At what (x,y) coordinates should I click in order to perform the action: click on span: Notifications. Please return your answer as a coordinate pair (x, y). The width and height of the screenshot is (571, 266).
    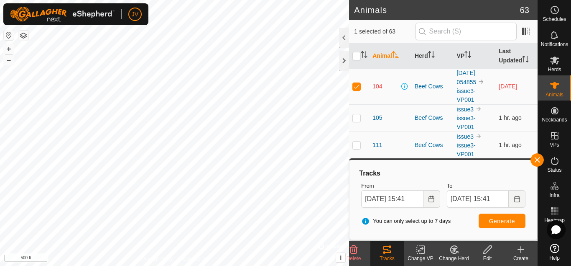
    Looking at the image, I should click on (555, 44).